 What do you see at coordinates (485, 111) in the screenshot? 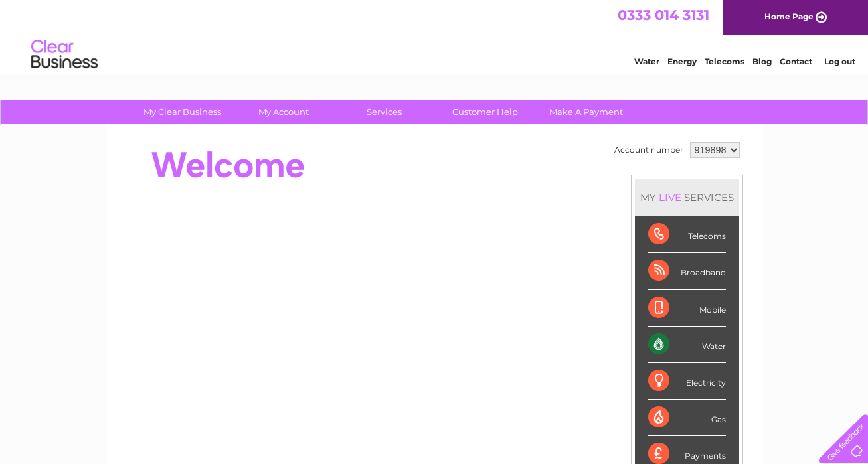
I see `a: Customer Help` at bounding box center [485, 111].